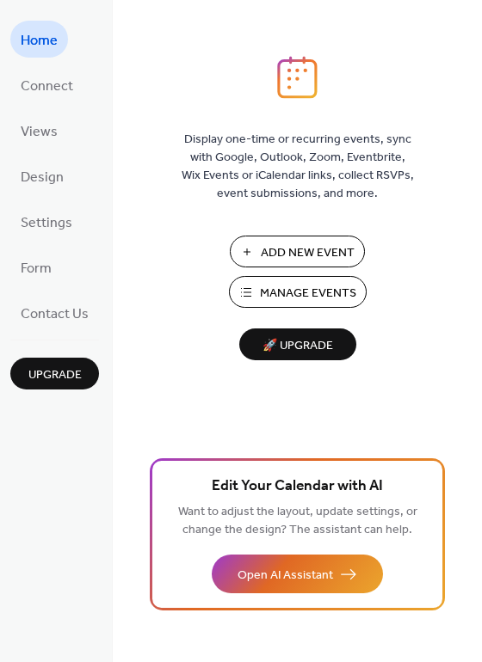  Describe the element at coordinates (54, 312) in the screenshot. I see `a: Contact Us` at that location.